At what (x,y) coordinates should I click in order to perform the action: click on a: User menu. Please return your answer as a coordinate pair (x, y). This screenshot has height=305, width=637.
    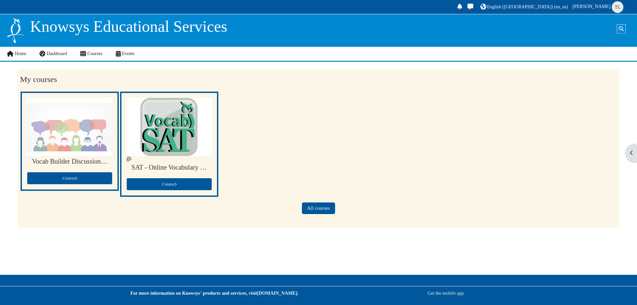
    Looking at the image, I should click on (598, 7).